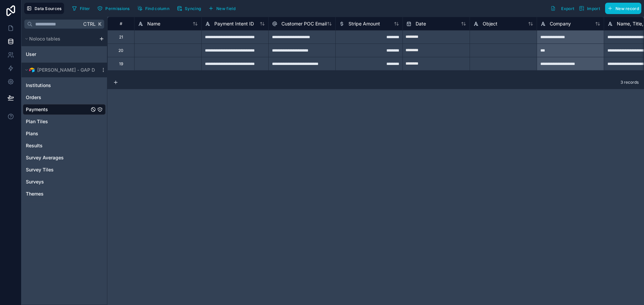 The height and width of the screenshot is (305, 644). Describe the element at coordinates (623, 8) in the screenshot. I see `button: New record` at that location.